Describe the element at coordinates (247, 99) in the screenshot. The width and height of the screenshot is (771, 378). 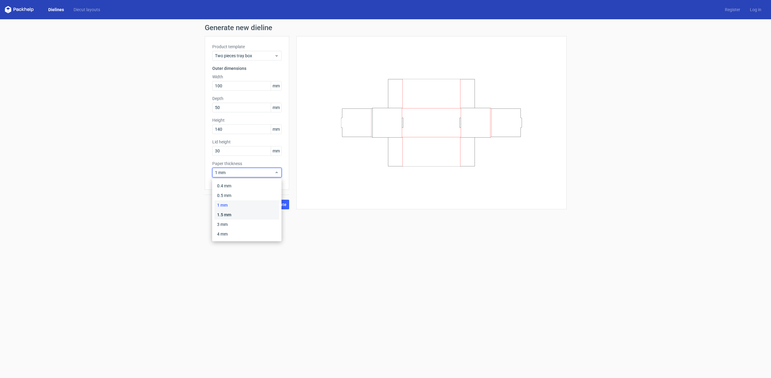
I see `label: Depth` at that location.